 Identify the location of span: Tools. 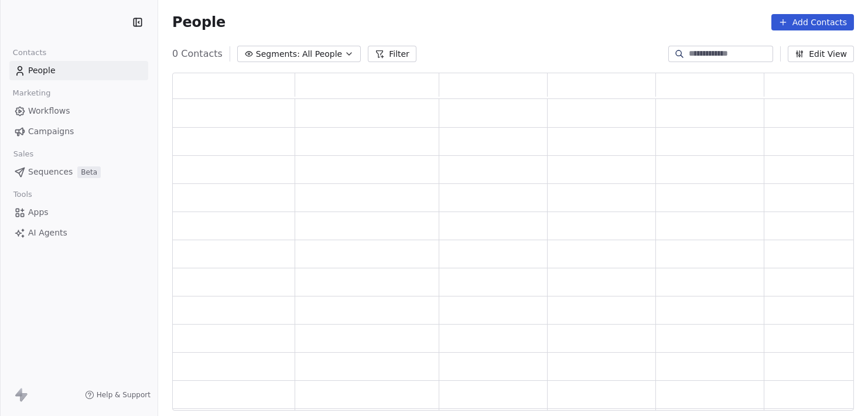
(22, 195).